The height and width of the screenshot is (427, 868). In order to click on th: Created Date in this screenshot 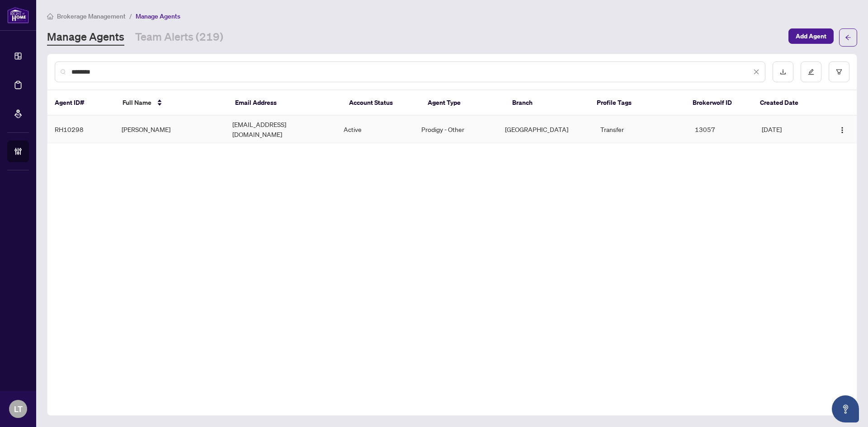, I will do `click(787, 103)`.